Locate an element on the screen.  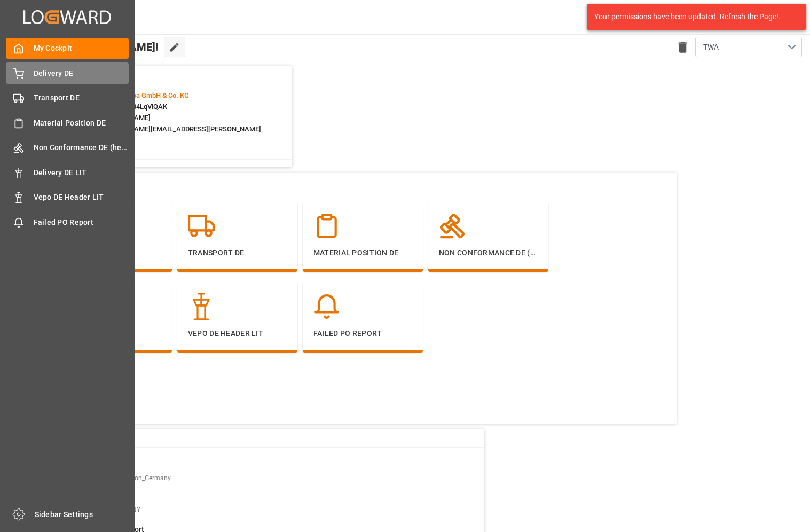
a: Non Conformance DE (header) is located at coordinates (67, 147).